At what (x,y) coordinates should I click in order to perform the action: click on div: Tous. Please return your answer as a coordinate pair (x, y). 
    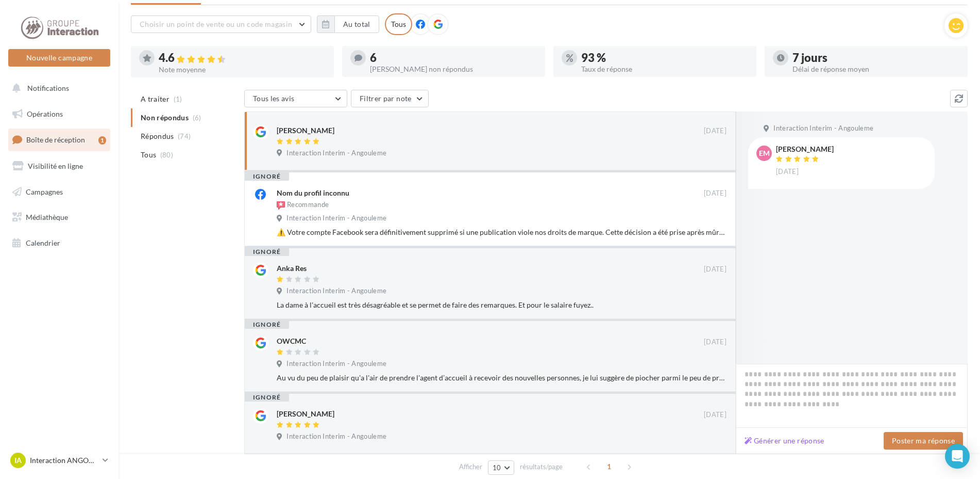
    Looking at the image, I should click on (399, 24).